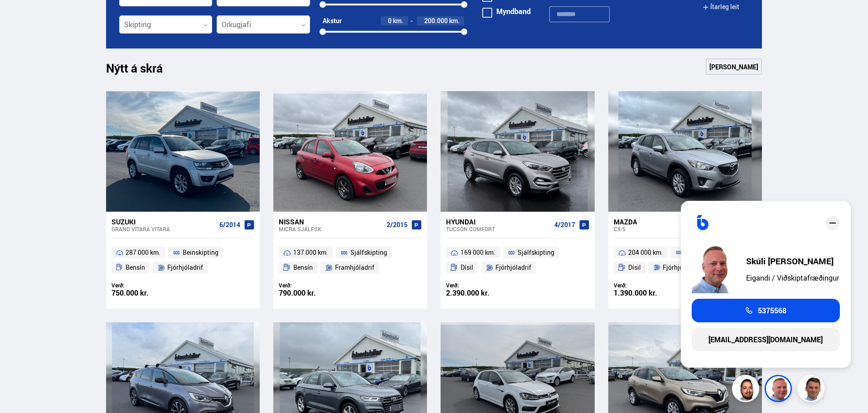  I want to click on div: Tucson COMFORT, so click(498, 229).